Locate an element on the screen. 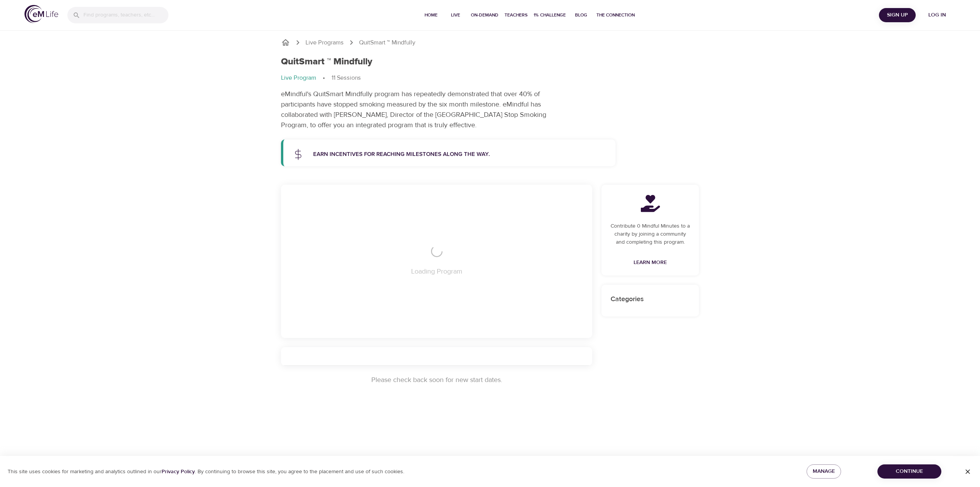  p: Contribute 0 Mindful Minutes to a charity by joining a community and completing this program. is located at coordinates (650, 234).